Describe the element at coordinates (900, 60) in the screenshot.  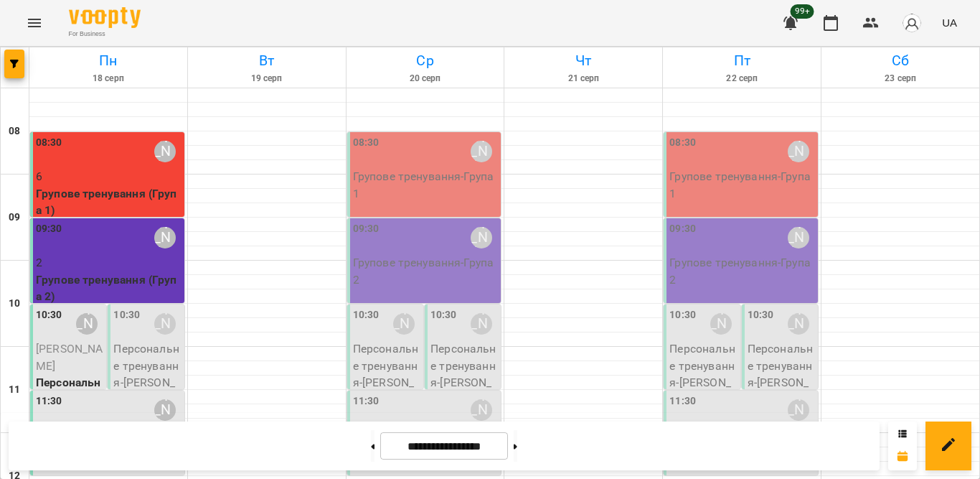
I see `h6: Сб` at that location.